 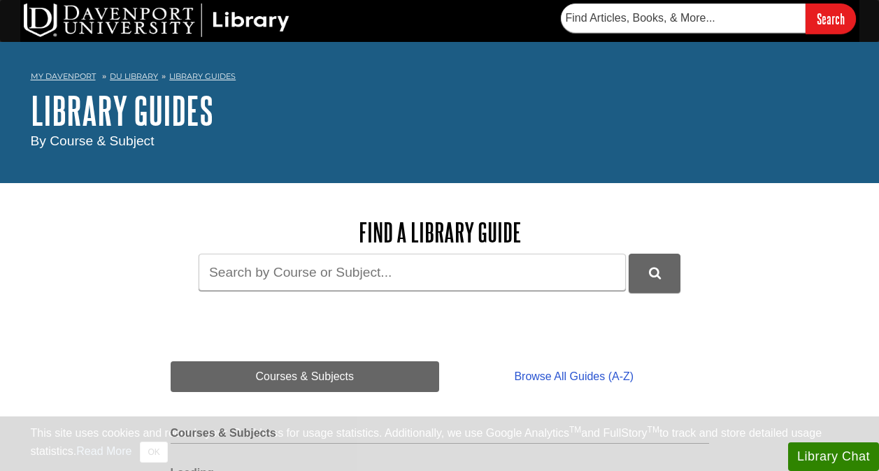 What do you see at coordinates (440, 78) in the screenshot?
I see `nav: breadcrumb` at bounding box center [440, 78].